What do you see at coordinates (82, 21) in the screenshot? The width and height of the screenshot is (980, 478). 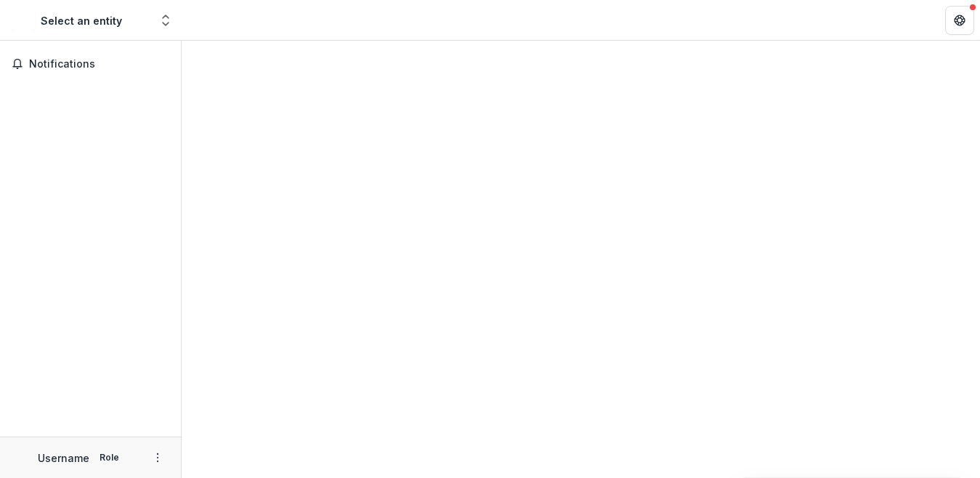 I see `div: Select an entity` at bounding box center [82, 21].